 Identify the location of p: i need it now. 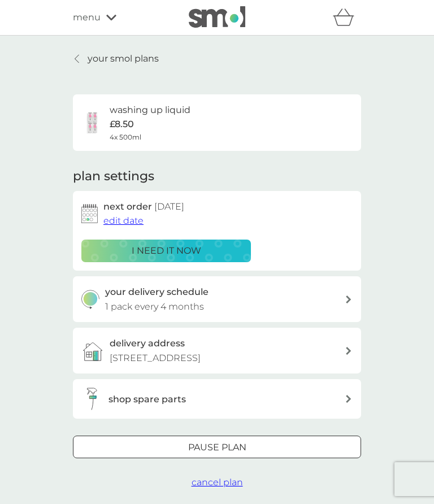
(166, 251).